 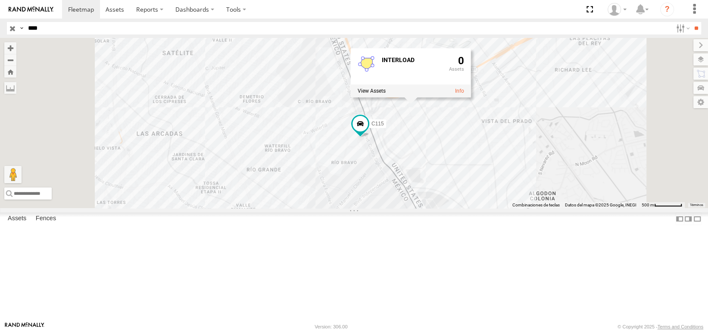 What do you see at coordinates (10, 88) in the screenshot?
I see `label: Measure` at bounding box center [10, 88].